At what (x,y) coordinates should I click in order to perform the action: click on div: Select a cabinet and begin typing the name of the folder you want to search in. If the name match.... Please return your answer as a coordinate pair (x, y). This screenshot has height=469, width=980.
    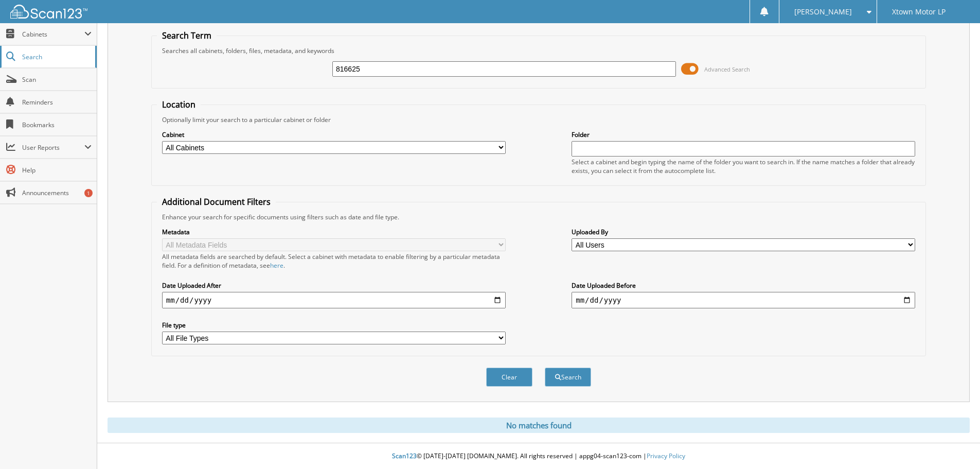
    Looking at the image, I should click on (744, 166).